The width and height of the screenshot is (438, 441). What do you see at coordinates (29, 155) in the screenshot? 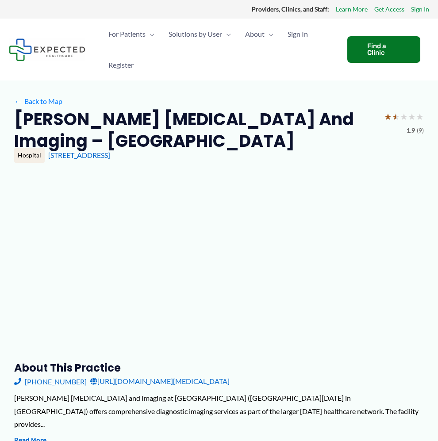
I see `div: Hospital` at bounding box center [29, 155].